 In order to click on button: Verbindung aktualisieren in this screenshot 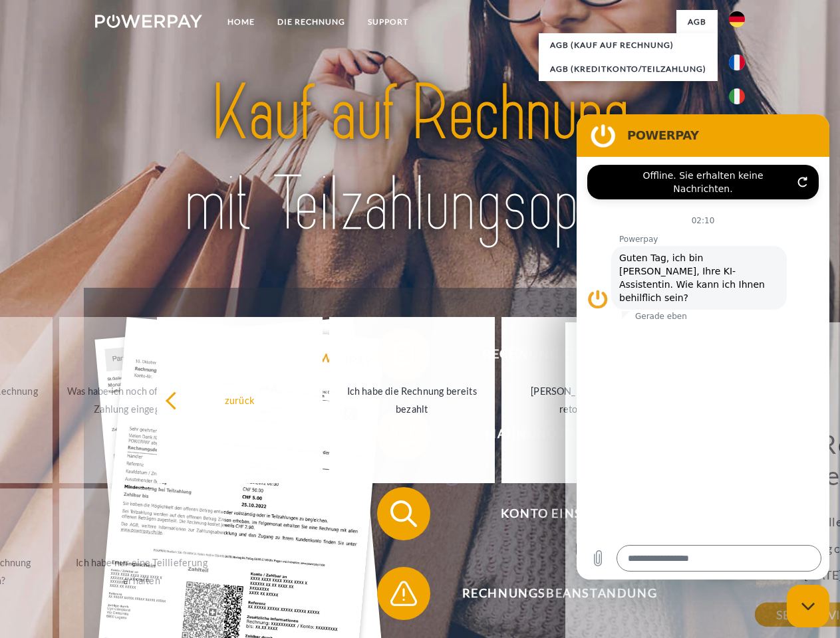, I will do `click(226, 67)`.